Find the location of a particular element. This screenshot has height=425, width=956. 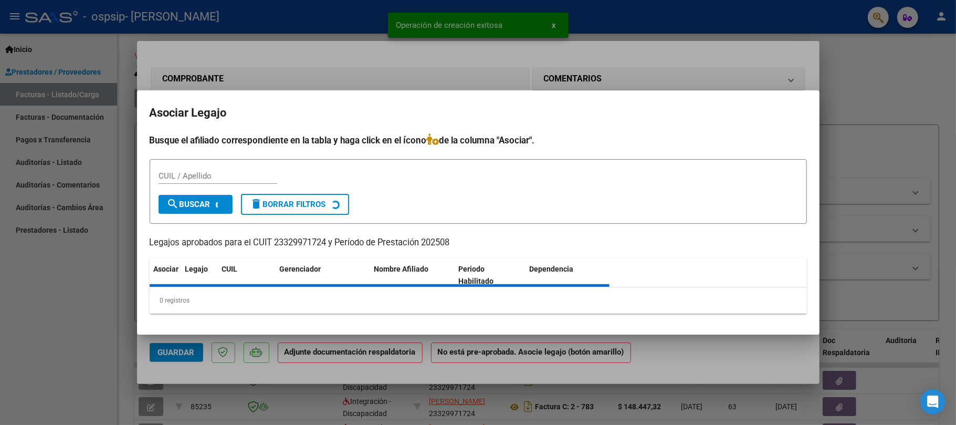

span: Buscar is located at coordinates (189, 204).